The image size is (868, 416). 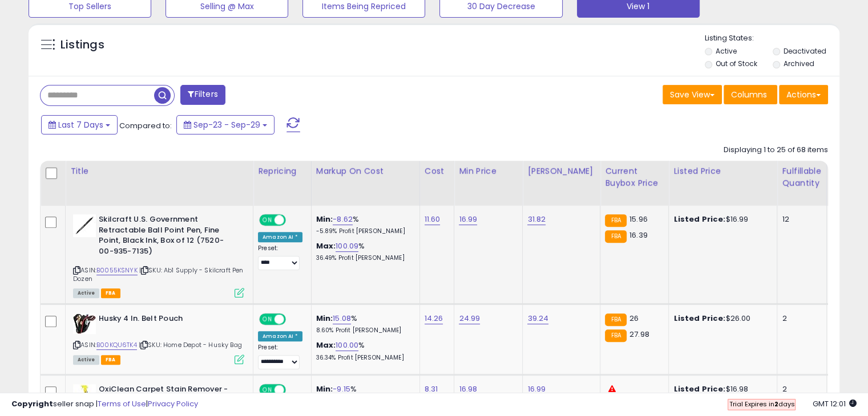 What do you see at coordinates (801, 177) in the screenshot?
I see `div: Fulfillable Quantity` at bounding box center [801, 177].